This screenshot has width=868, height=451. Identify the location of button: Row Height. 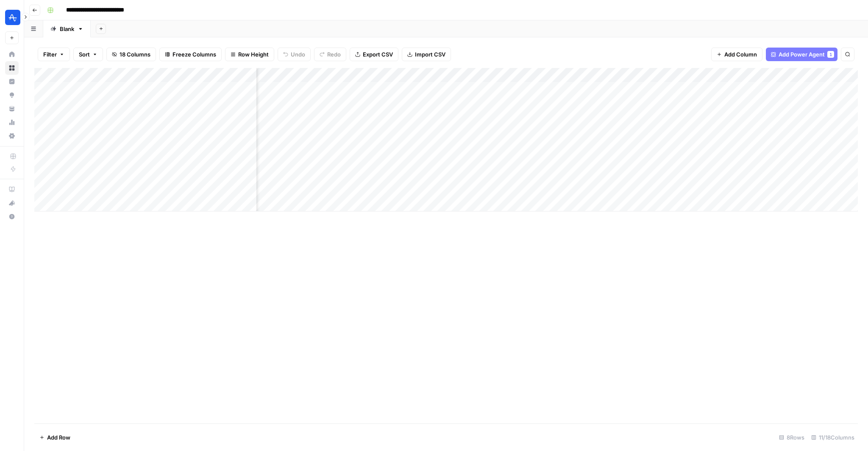
(250, 54).